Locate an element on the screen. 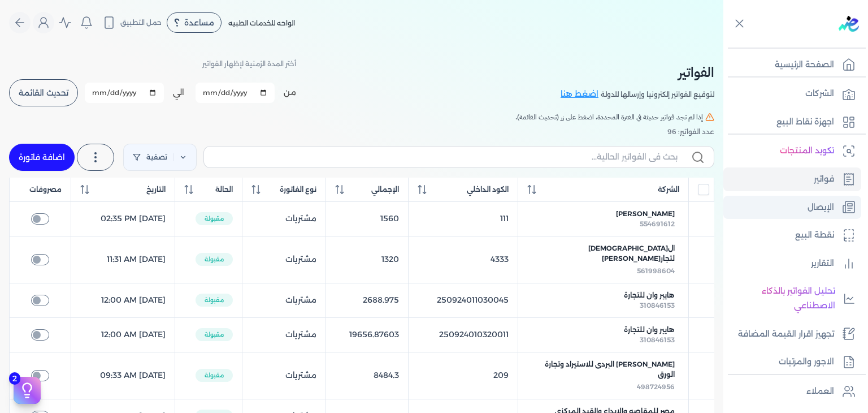 This screenshot has width=868, height=413. a: تحليل الفواتير بالذكاء الاصطناعي is located at coordinates (792, 298).